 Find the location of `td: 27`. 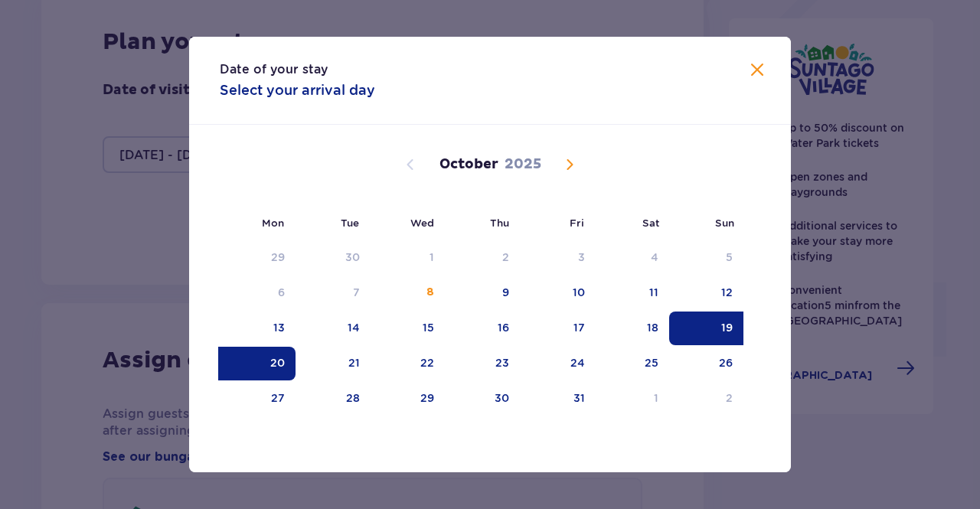

td: 27 is located at coordinates (257, 399).